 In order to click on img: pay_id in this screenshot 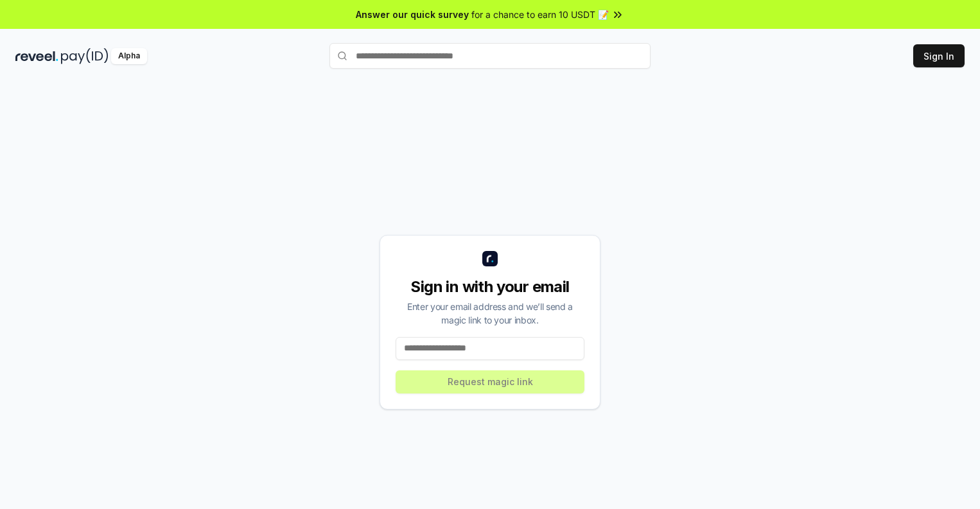, I will do `click(85, 56)`.